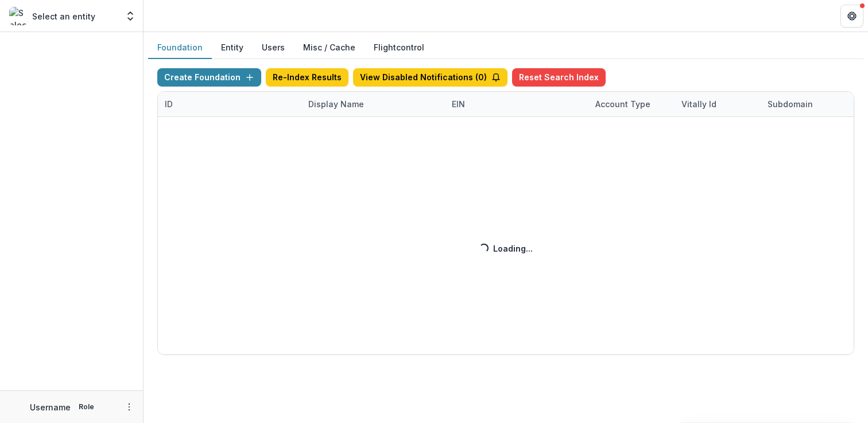 The height and width of the screenshot is (423, 868). Describe the element at coordinates (86, 407) in the screenshot. I see `p: Role` at that location.